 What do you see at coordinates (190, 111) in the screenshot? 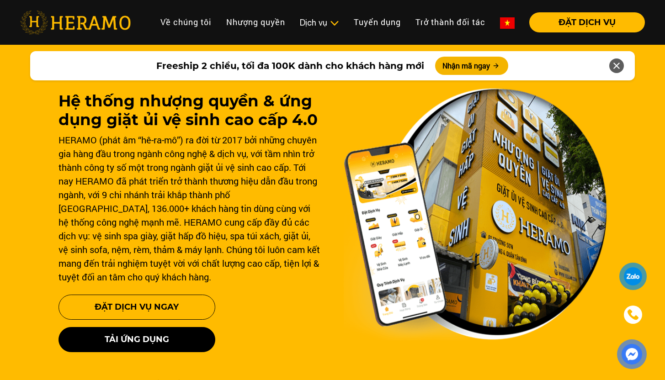
I see `h1: Hệ thống nhượng quyền & ứng dụng giặt ủi vệ sinh cao cấp 4.0` at bounding box center [190, 111].